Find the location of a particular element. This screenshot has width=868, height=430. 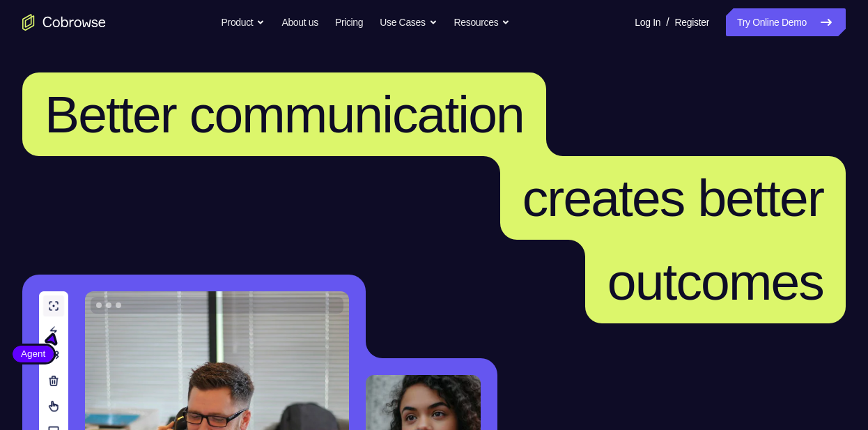

a: About us is located at coordinates (300, 23).